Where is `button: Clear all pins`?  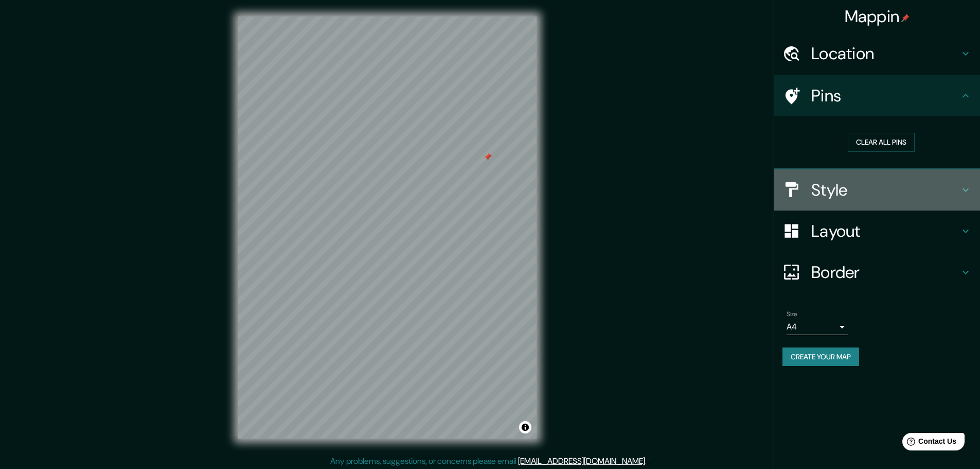 button: Clear all pins is located at coordinates (881, 142).